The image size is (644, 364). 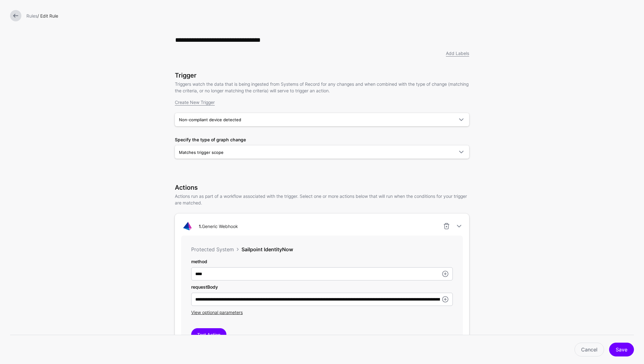 I want to click on span: Sailpoint IdentityNow, so click(x=268, y=250).